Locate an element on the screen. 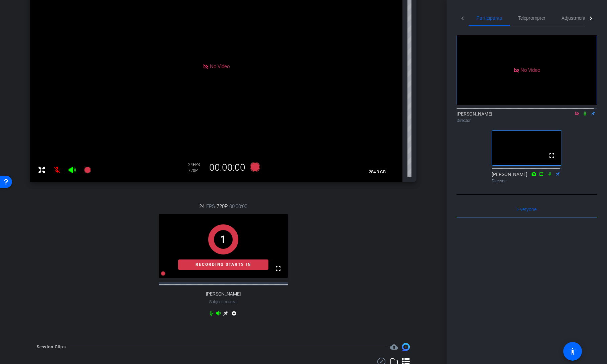 This screenshot has height=364, width=607. div: Recording starts in is located at coordinates (223, 264).